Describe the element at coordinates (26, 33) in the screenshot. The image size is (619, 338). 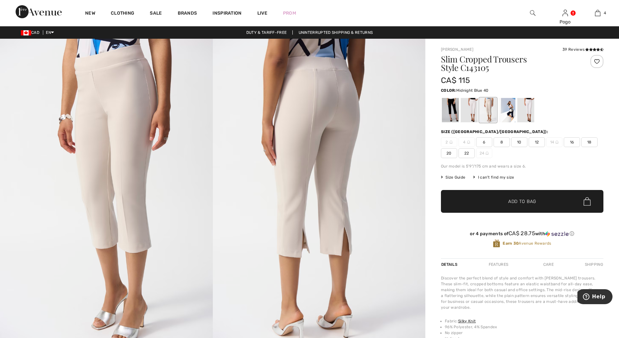
I see `img: Canadian Dollar` at that location.